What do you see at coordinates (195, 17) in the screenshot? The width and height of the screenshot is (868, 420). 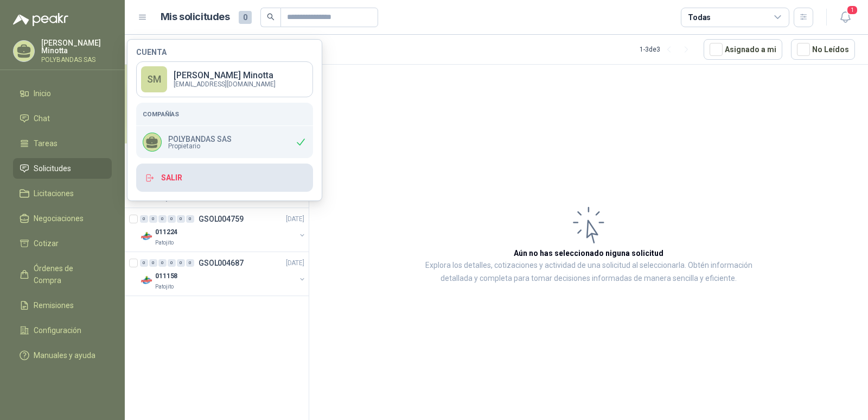 I see `h1: Mis solicitudes` at bounding box center [195, 17].